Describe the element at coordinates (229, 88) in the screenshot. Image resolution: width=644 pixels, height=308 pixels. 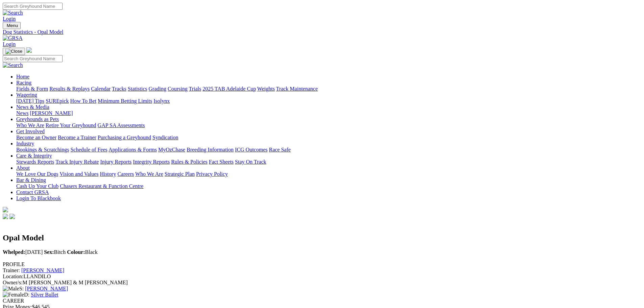
I see `a: 2025 TAB Adelaide Cup` at that location.